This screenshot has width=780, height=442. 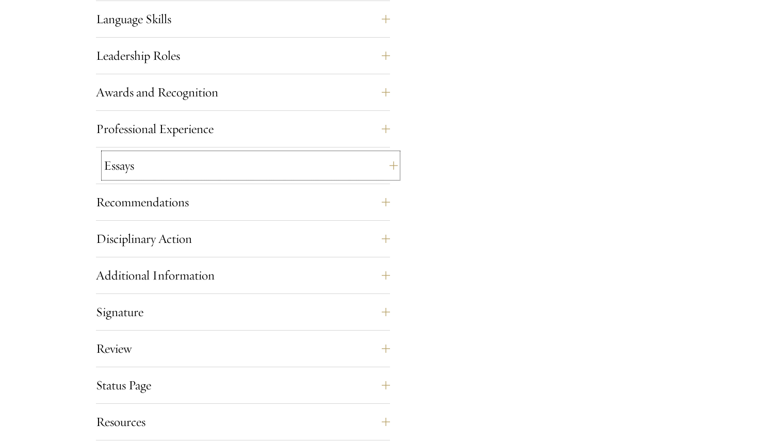 I want to click on button: Additional Information, so click(x=243, y=275).